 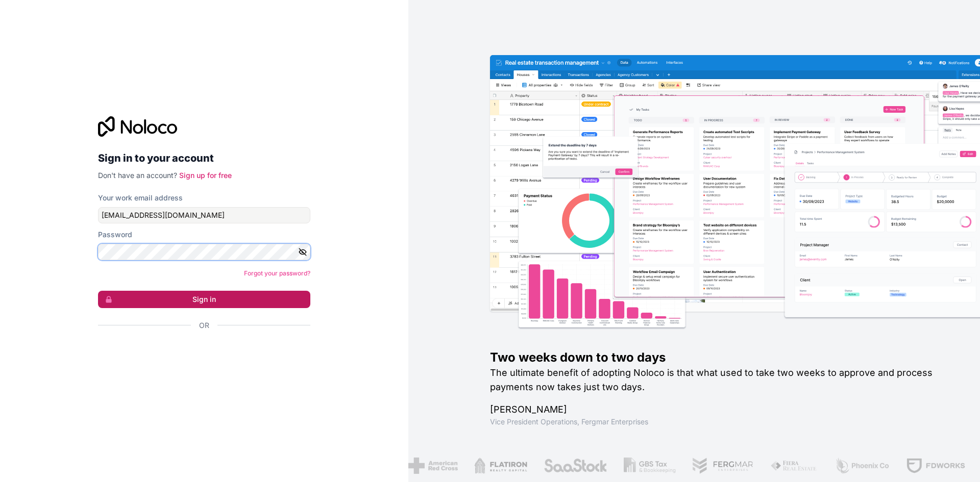 What do you see at coordinates (716, 466) in the screenshot?
I see `img: /assets/fergmar-CudnrXN5.png` at bounding box center [716, 466].